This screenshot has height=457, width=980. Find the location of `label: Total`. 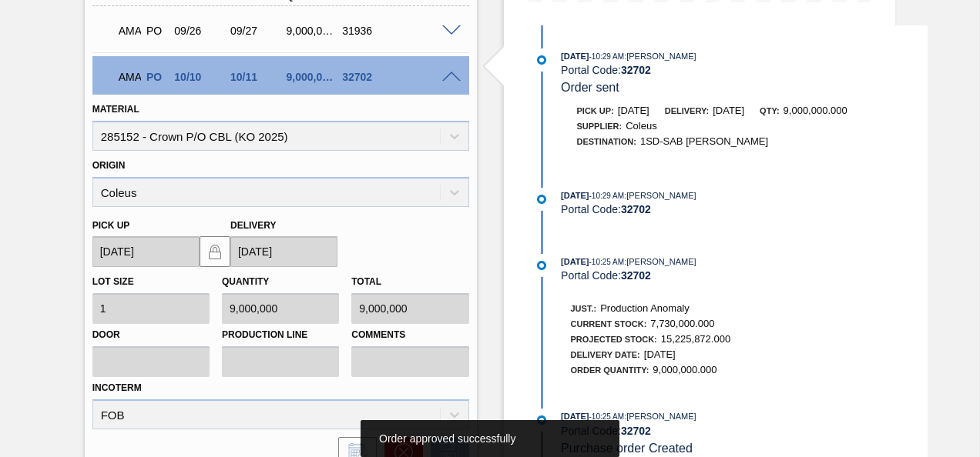

label: Total is located at coordinates (366, 282).